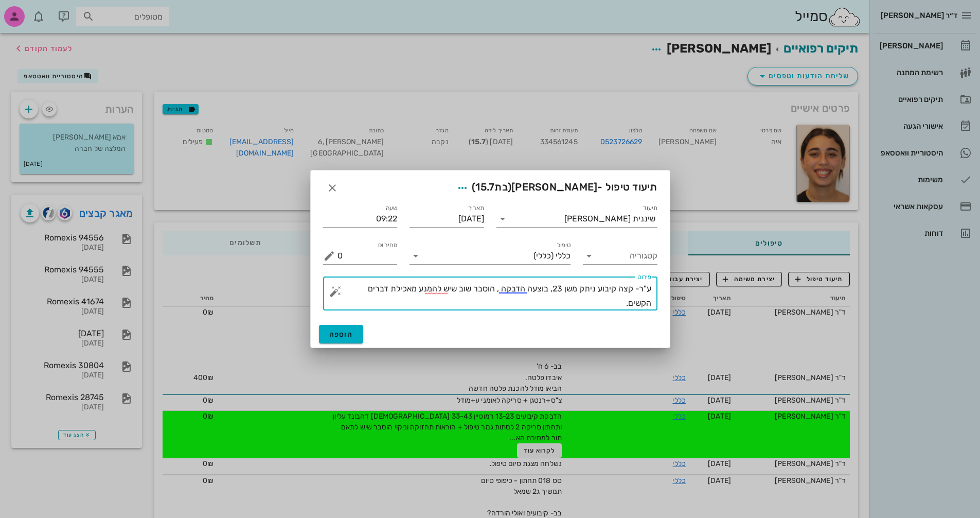 The width and height of the screenshot is (980, 518). I want to click on label: תאריך, so click(476, 208).